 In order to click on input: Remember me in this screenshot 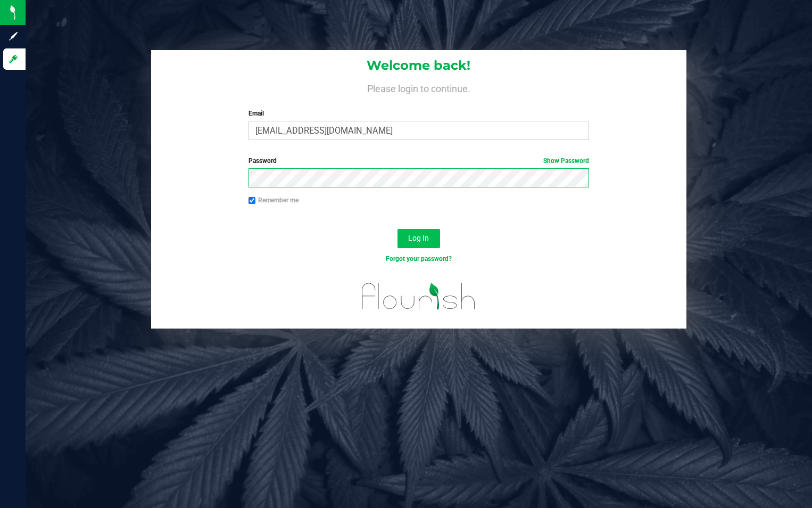, I will do `click(253, 201)`.